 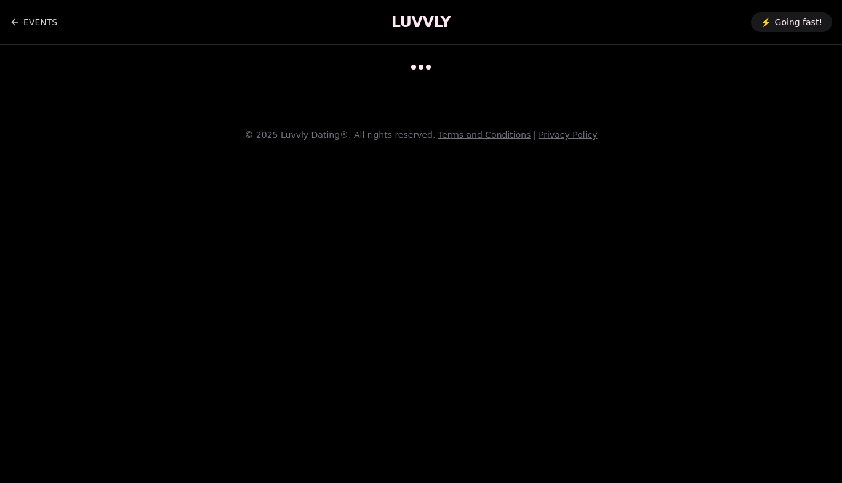 What do you see at coordinates (798, 22) in the screenshot?
I see `span: Going fast!` at bounding box center [798, 22].